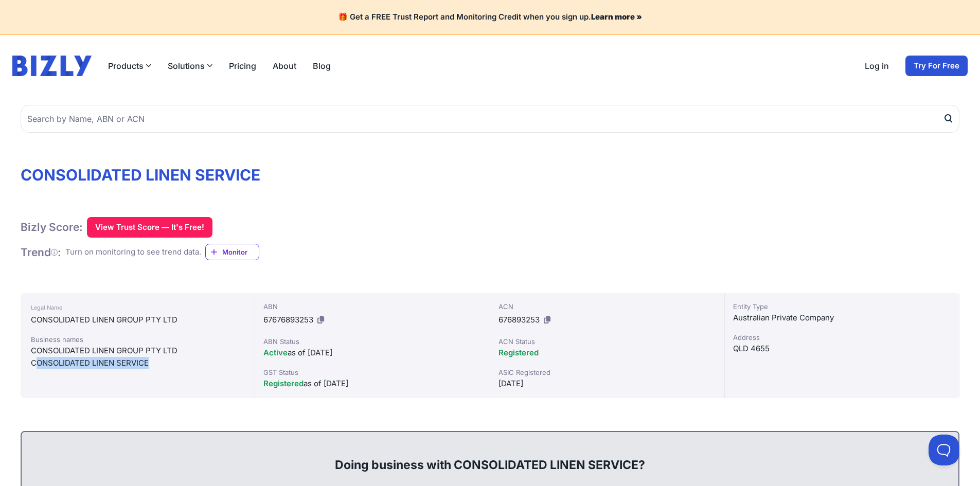 This screenshot has width=980, height=486. What do you see at coordinates (842, 338) in the screenshot?
I see `div: Address` at bounding box center [842, 338].